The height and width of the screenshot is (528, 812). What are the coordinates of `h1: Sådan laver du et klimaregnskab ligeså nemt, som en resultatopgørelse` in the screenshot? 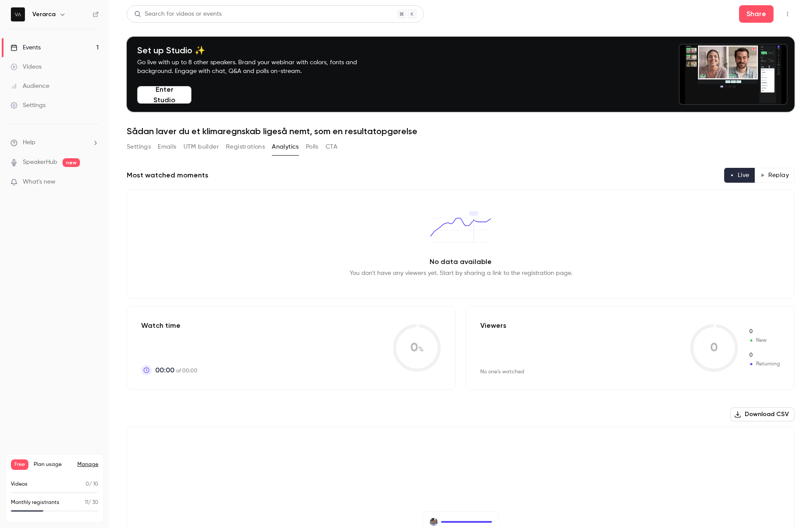 It's located at (460, 131).